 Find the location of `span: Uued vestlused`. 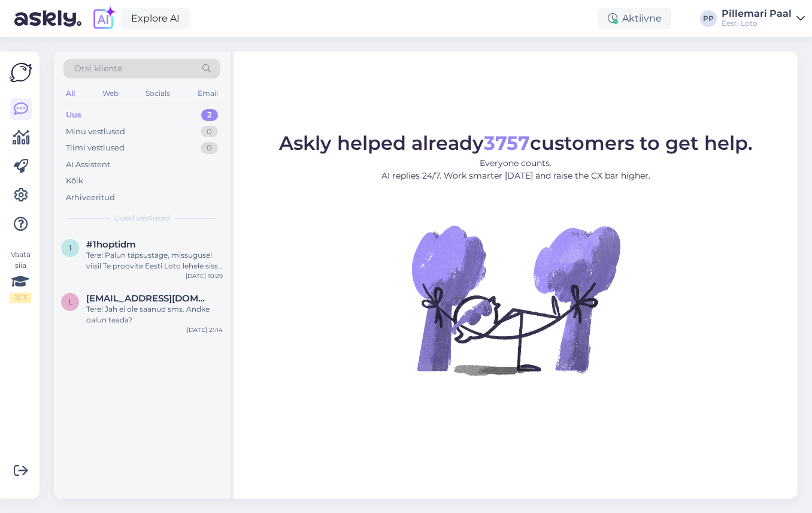

span: Uued vestlused is located at coordinates (142, 218).